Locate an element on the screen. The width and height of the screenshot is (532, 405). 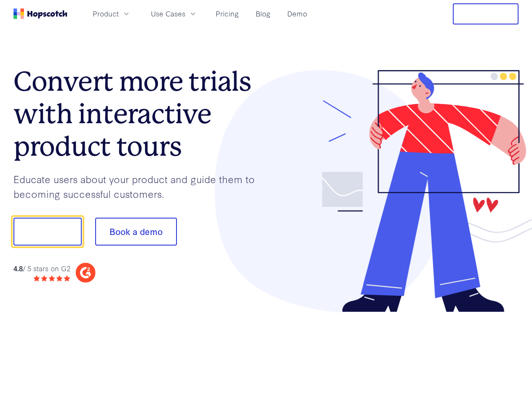
a: Free Trial is located at coordinates (486, 14).